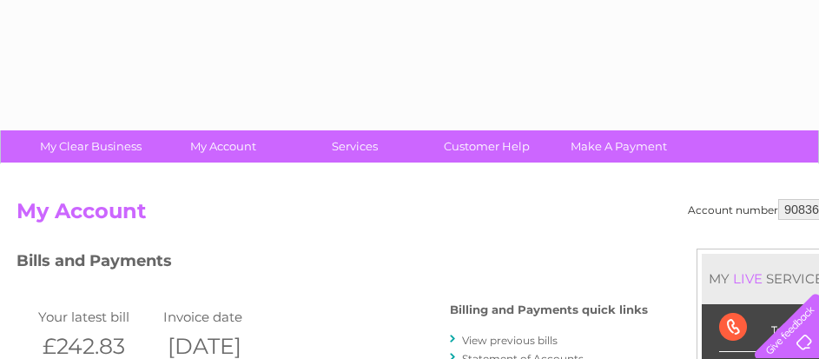  Describe the element at coordinates (510, 340) in the screenshot. I see `a: View previous bills` at that location.